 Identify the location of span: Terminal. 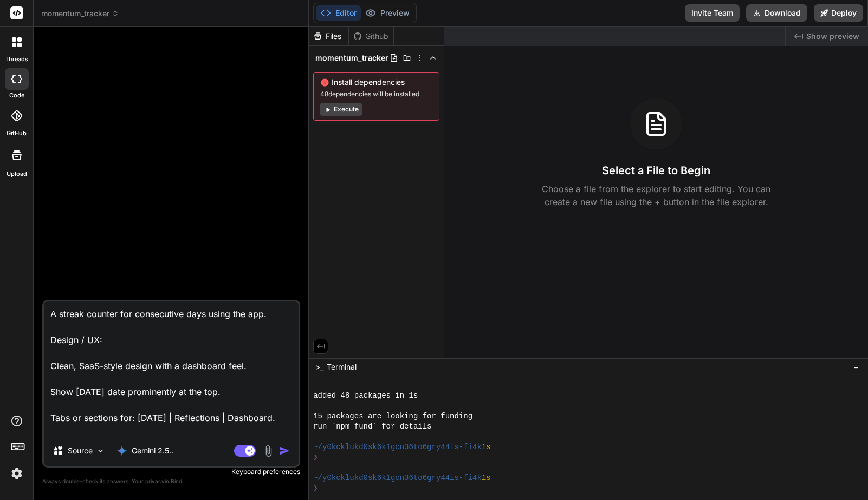
(342, 367).